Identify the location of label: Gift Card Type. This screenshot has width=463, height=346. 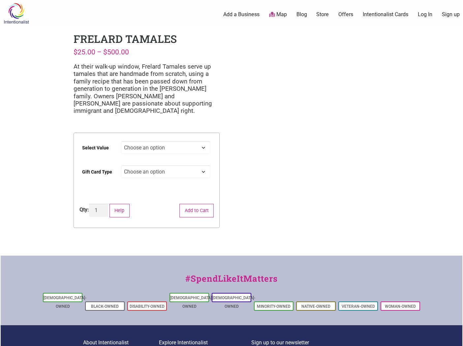
(97, 172).